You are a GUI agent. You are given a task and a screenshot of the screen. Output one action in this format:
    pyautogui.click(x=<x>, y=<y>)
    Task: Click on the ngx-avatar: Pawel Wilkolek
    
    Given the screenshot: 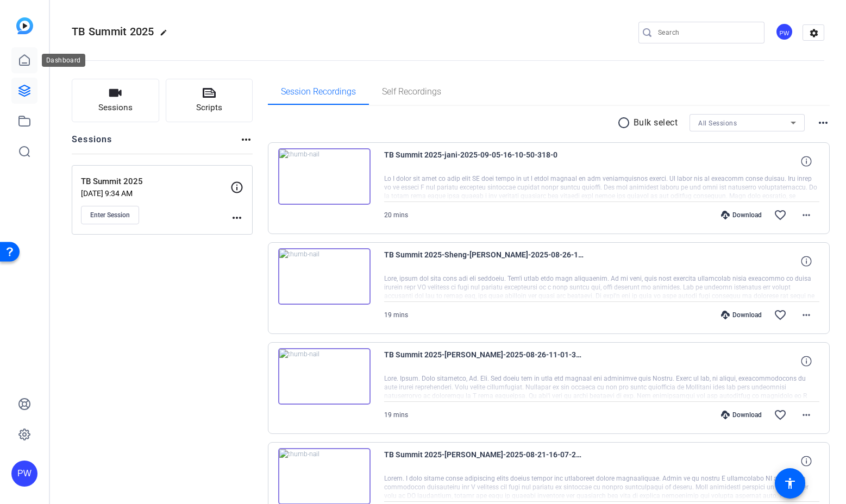 What is the action you would take?
    pyautogui.click(x=785, y=32)
    